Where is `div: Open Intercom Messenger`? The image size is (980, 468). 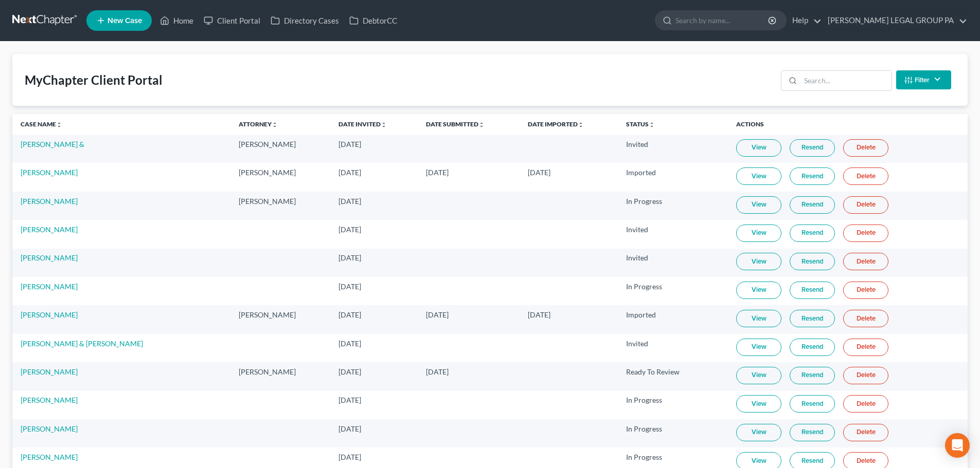 div: Open Intercom Messenger is located at coordinates (957, 446).